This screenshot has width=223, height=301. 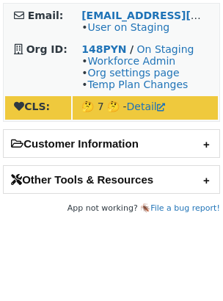 I want to click on a: 148PYN, so click(x=104, y=49).